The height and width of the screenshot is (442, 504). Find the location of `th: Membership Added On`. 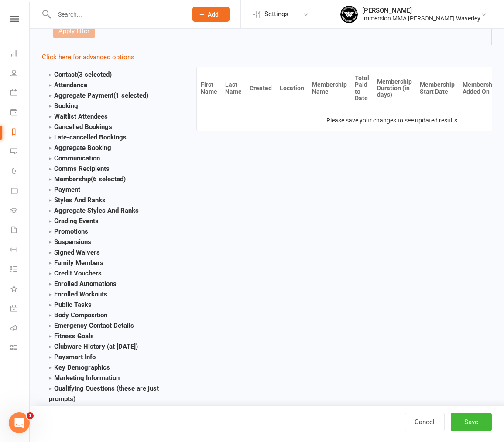

th: Membership Added On is located at coordinates (479, 89).